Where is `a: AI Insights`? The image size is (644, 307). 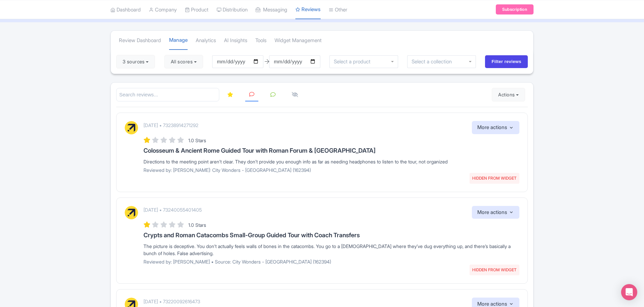 a: AI Insights is located at coordinates (236, 40).